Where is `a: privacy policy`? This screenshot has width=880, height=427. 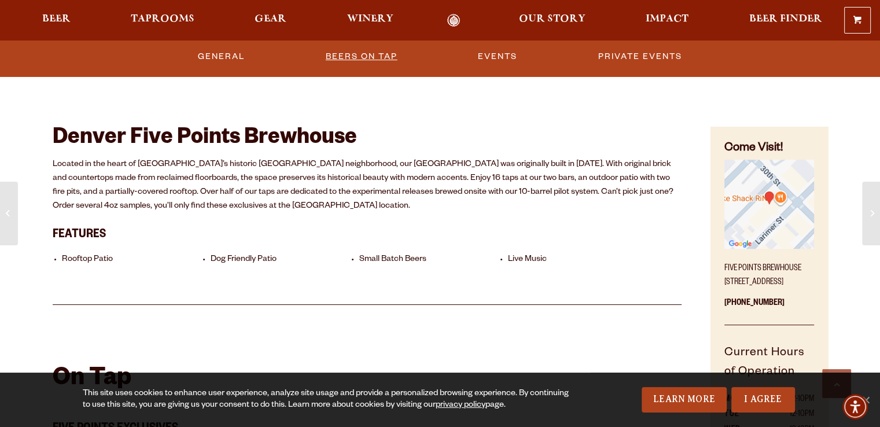 a: privacy policy is located at coordinates (460, 405).